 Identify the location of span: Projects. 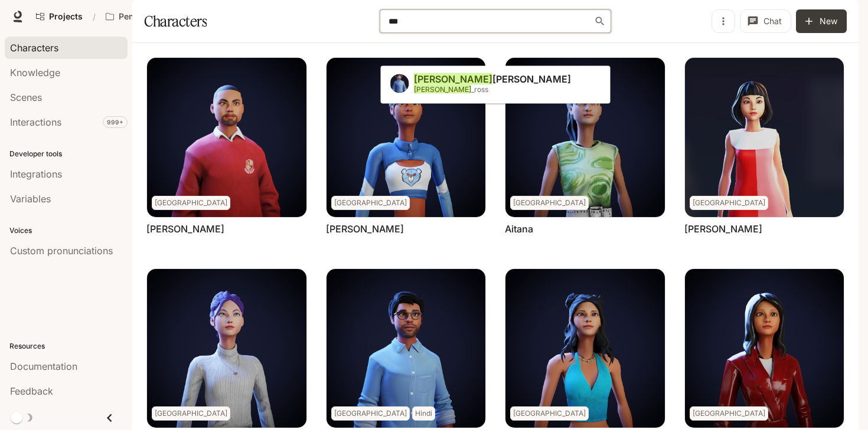
(65, 17).